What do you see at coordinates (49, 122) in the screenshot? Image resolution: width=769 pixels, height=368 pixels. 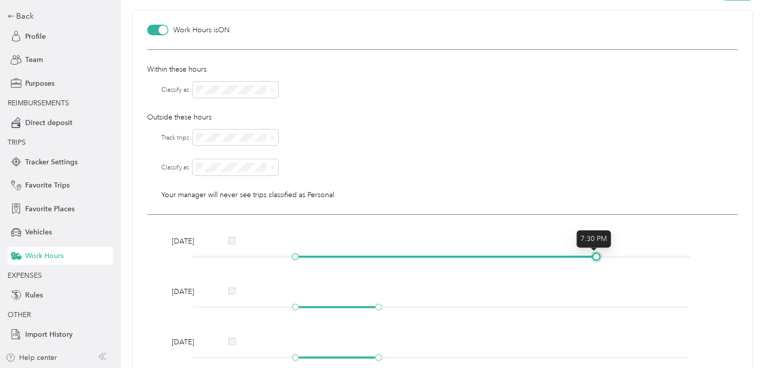 I see `span: Direct deposit` at bounding box center [49, 122].